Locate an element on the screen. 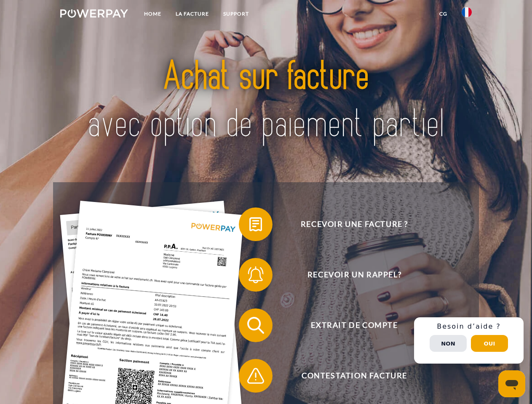 The width and height of the screenshot is (532, 404). div: Schnellhilfe is located at coordinates (468, 340).